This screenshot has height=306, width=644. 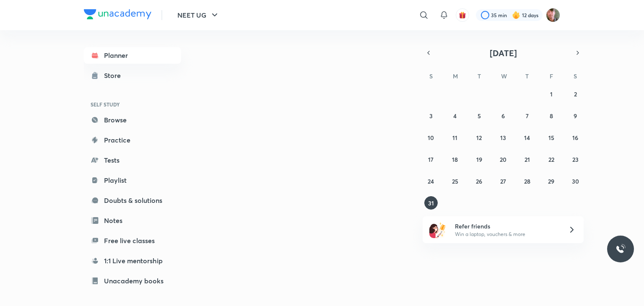 I want to click on abbr: Thursday, so click(x=527, y=76).